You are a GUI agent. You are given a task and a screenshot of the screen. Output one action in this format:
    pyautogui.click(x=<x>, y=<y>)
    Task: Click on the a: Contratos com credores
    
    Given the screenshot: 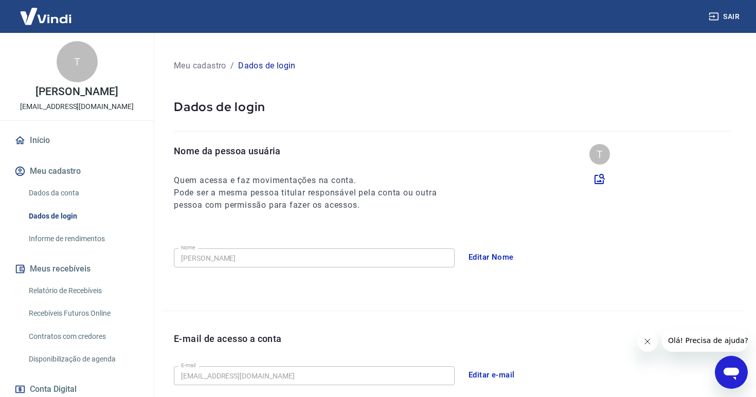 What is the action you would take?
    pyautogui.click(x=83, y=336)
    